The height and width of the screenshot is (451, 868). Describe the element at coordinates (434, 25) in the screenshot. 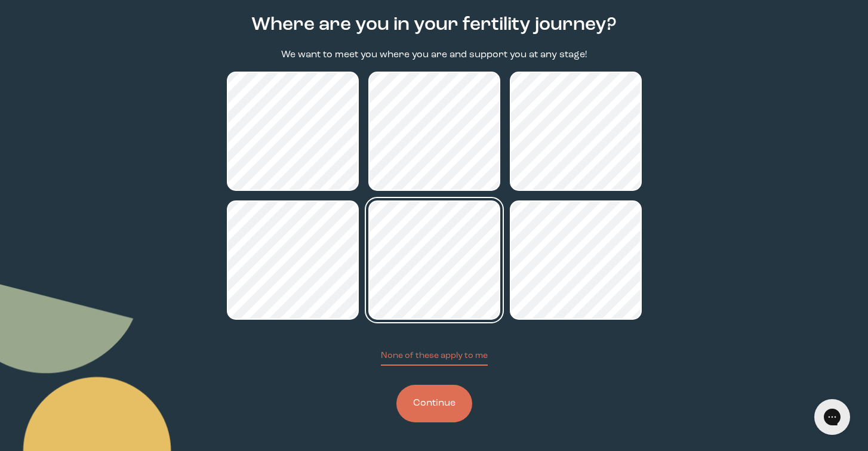

I see `h2: Where are you in your fertility journey?` at that location.